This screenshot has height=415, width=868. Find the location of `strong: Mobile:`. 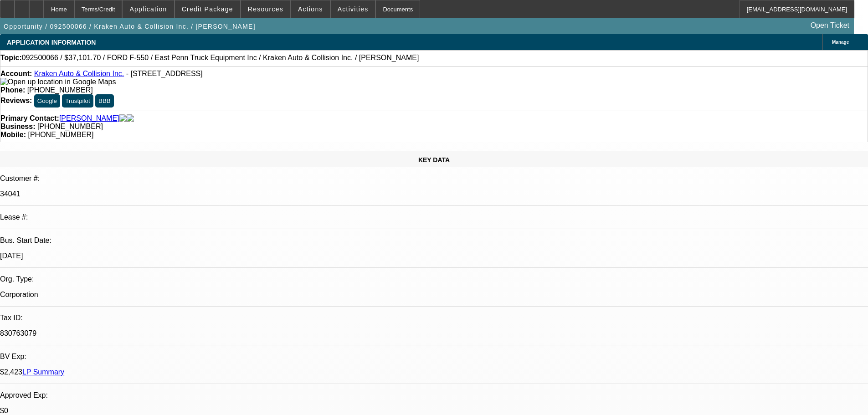

strong: Mobile: is located at coordinates (13, 135).